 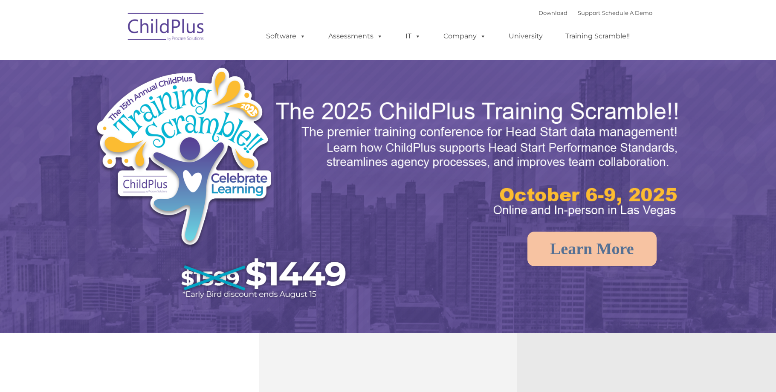 I want to click on a: Learn More, so click(x=592, y=248).